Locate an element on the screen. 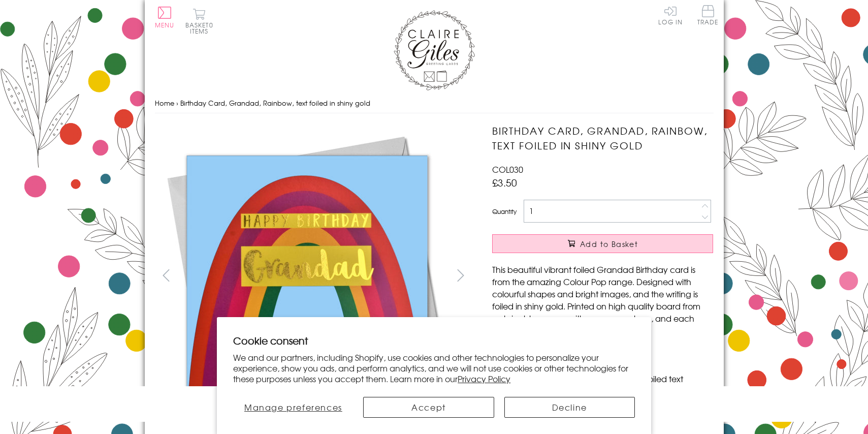 The height and width of the screenshot is (434, 868). button: prev is located at coordinates (166, 275).